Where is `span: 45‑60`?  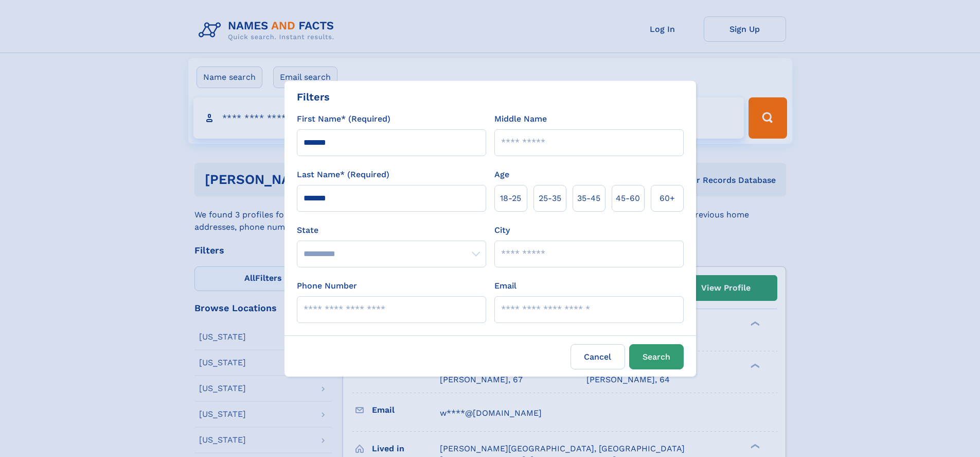 span: 45‑60 is located at coordinates (628, 198).